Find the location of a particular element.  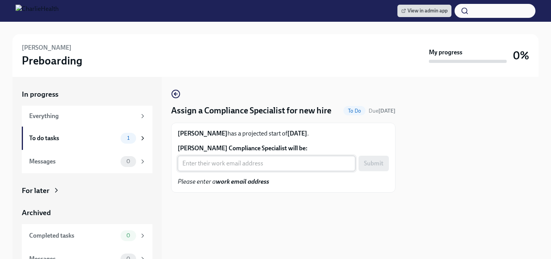

div: In progress is located at coordinates (87, 94).